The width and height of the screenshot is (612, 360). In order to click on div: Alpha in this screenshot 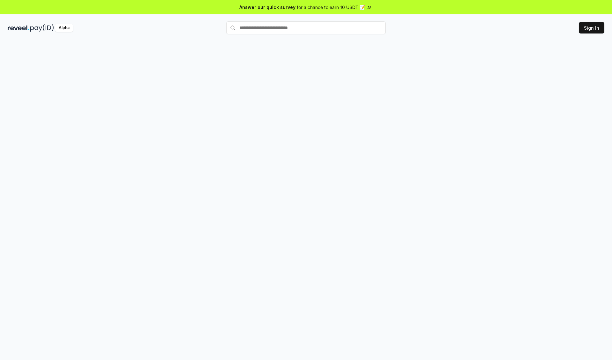, I will do `click(64, 28)`.